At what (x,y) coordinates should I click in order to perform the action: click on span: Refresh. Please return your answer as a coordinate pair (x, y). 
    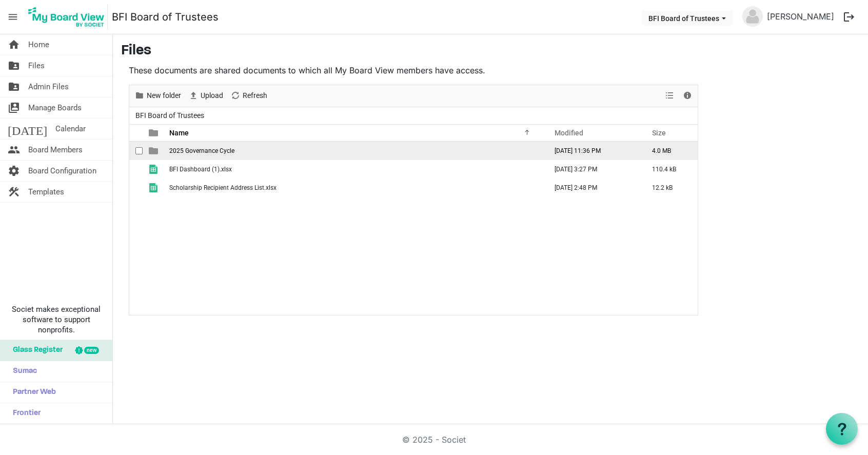
    Looking at the image, I should click on (255, 95).